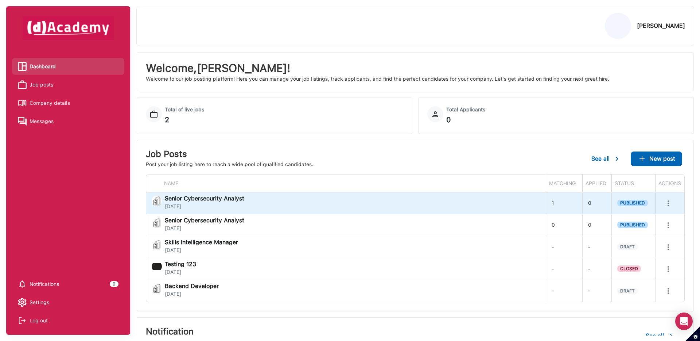 The image size is (700, 341). I want to click on span: NAME, so click(171, 183).